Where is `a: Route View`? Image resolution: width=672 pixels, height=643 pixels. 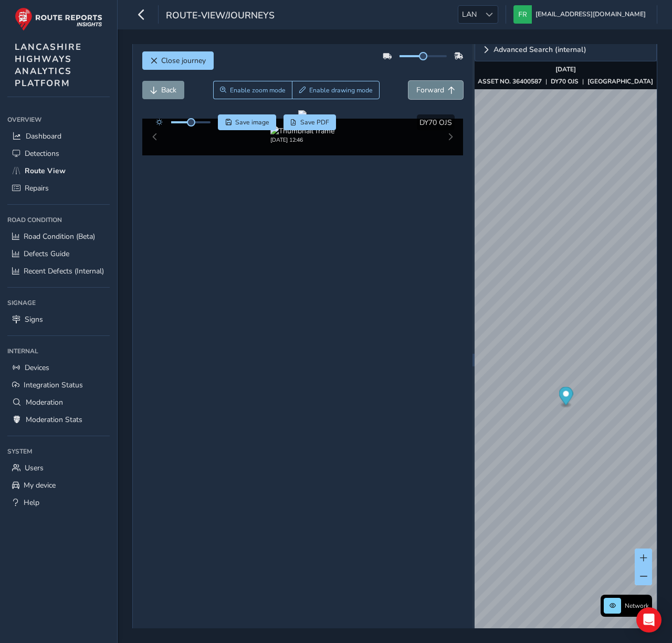
a: Route View is located at coordinates (58, 170).